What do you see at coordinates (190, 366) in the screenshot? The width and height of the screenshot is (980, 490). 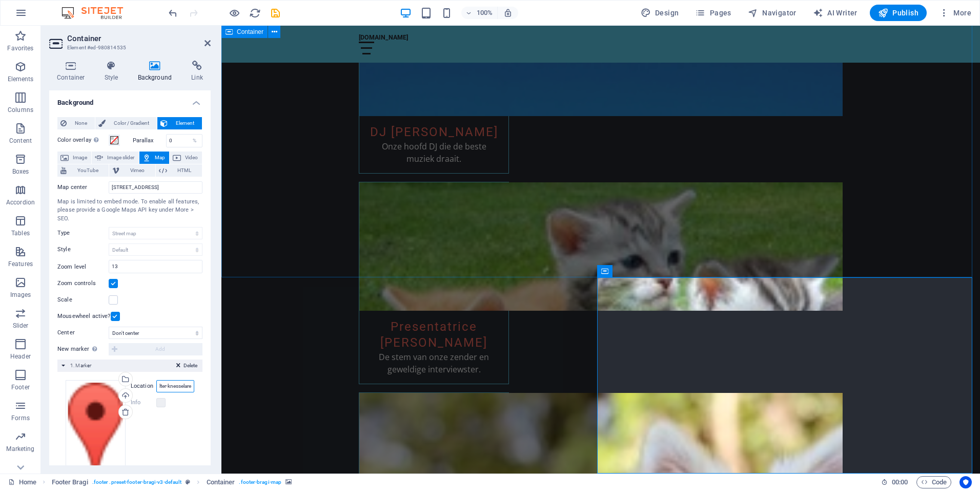 I see `span: Delete` at bounding box center [190, 366].